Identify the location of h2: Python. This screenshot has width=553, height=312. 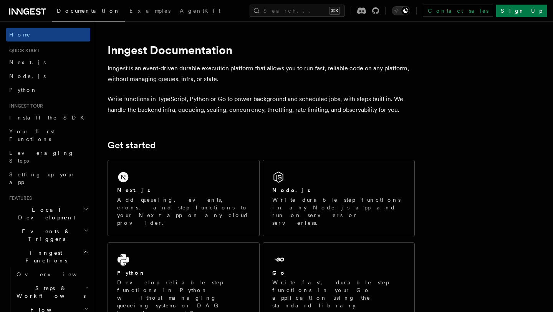
(131, 273).